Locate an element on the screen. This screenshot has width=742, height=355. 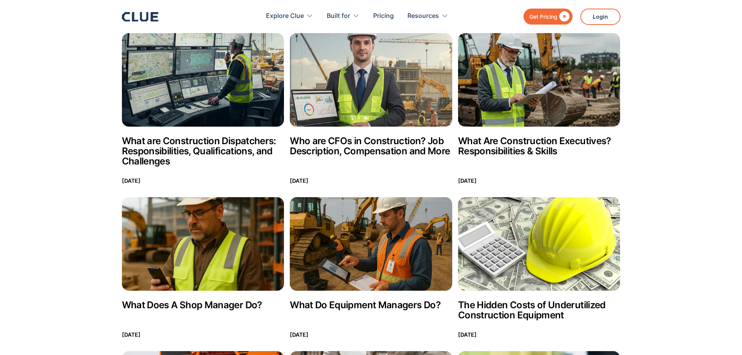
a: Get Pricing is located at coordinates (548, 16).